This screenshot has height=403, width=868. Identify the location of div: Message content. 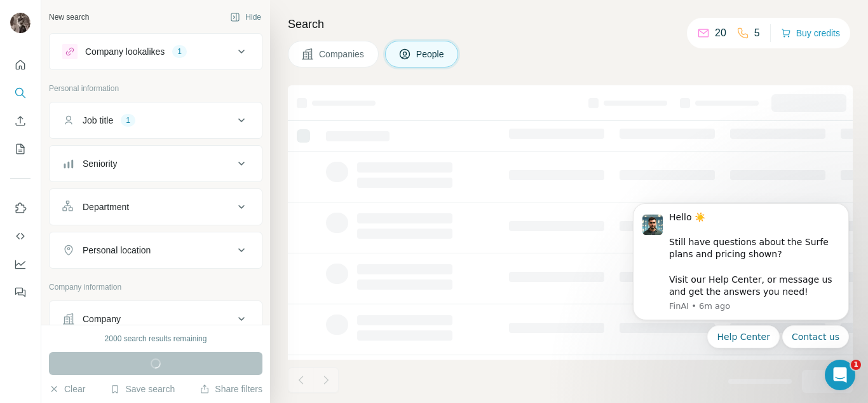
(140, 63).